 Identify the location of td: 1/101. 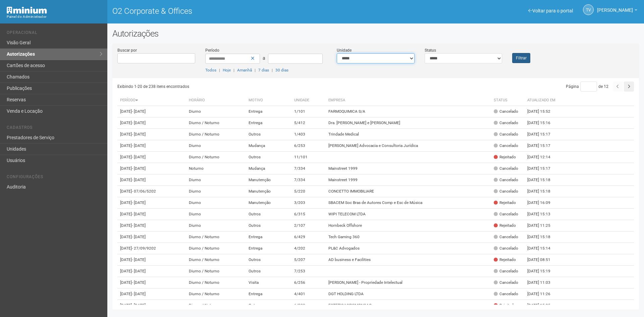
(309, 112).